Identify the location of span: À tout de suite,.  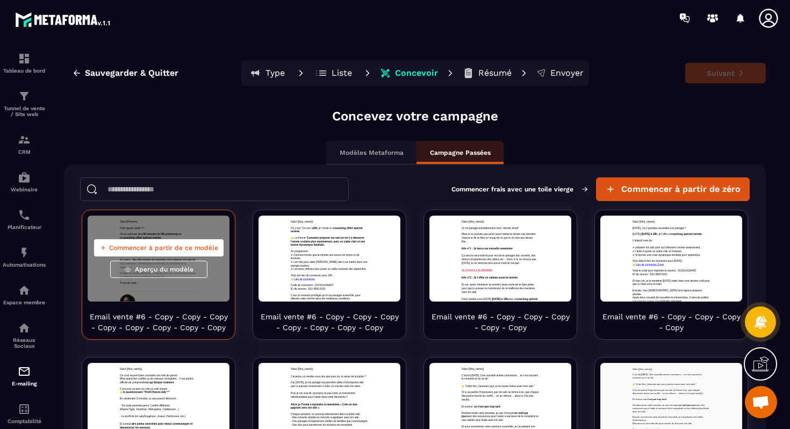
(135, 224).